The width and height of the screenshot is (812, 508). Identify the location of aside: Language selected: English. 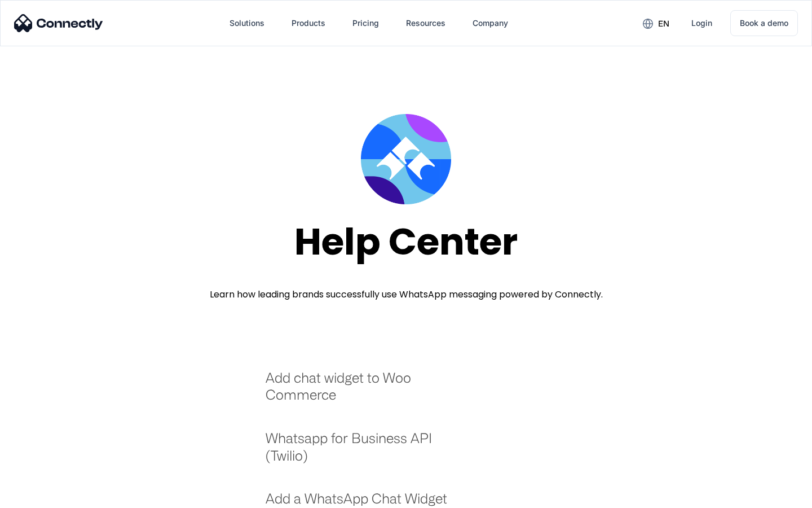
(39, 496).